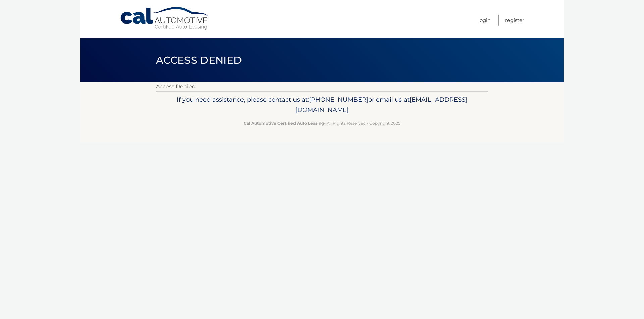  I want to click on span: Access Denied, so click(199, 60).